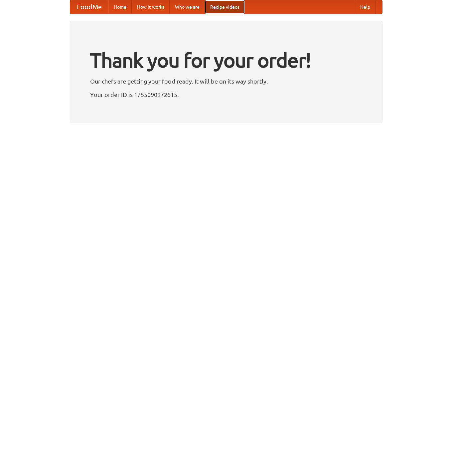  What do you see at coordinates (225, 7) in the screenshot?
I see `a: Recipe videos` at bounding box center [225, 7].